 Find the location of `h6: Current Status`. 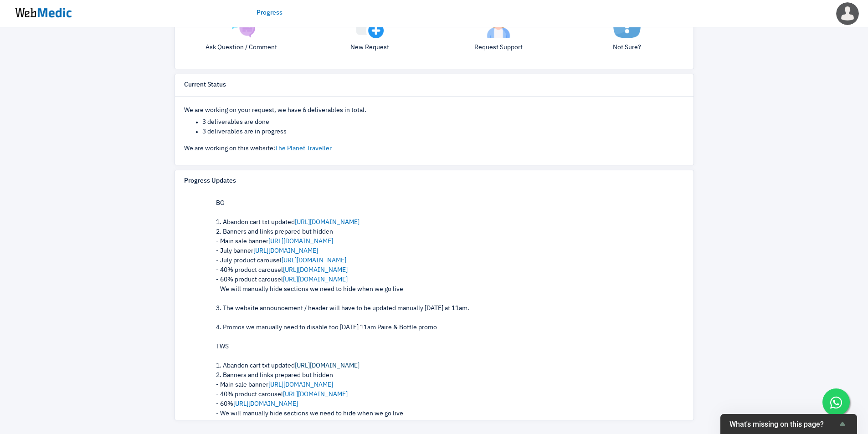

h6: Current Status is located at coordinates (205, 85).